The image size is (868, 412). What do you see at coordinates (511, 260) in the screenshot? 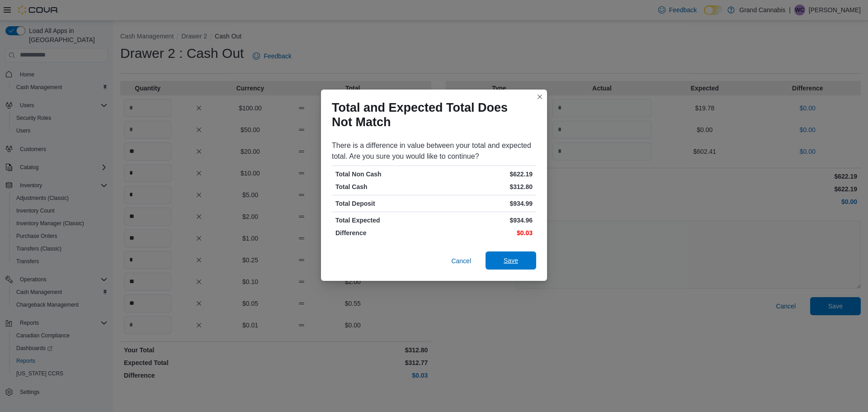
I see `span: Save` at bounding box center [511, 260].